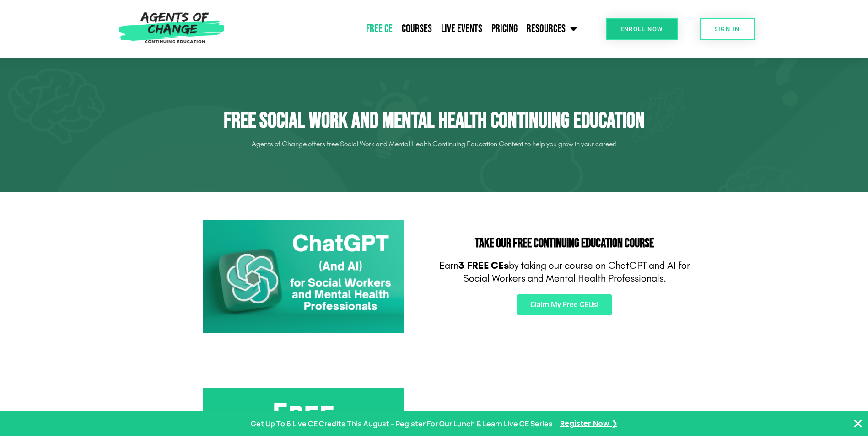  I want to click on a: Enroll Now, so click(641, 29).